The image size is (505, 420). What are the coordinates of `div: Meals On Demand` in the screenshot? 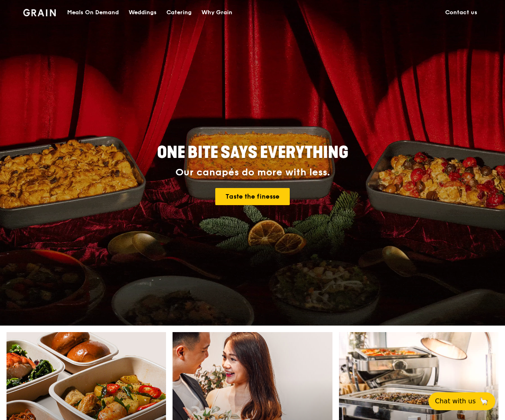 It's located at (93, 13).